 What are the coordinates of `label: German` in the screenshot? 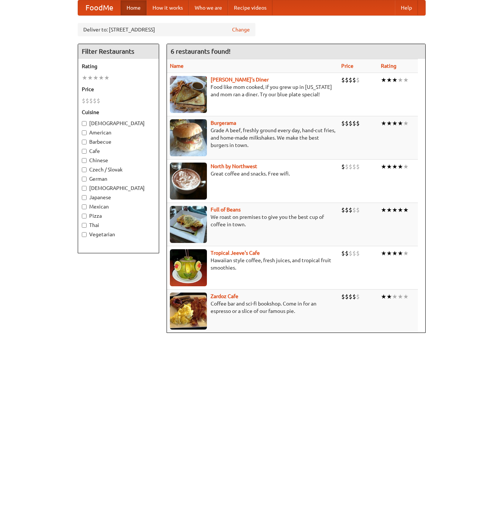 It's located at (118, 179).